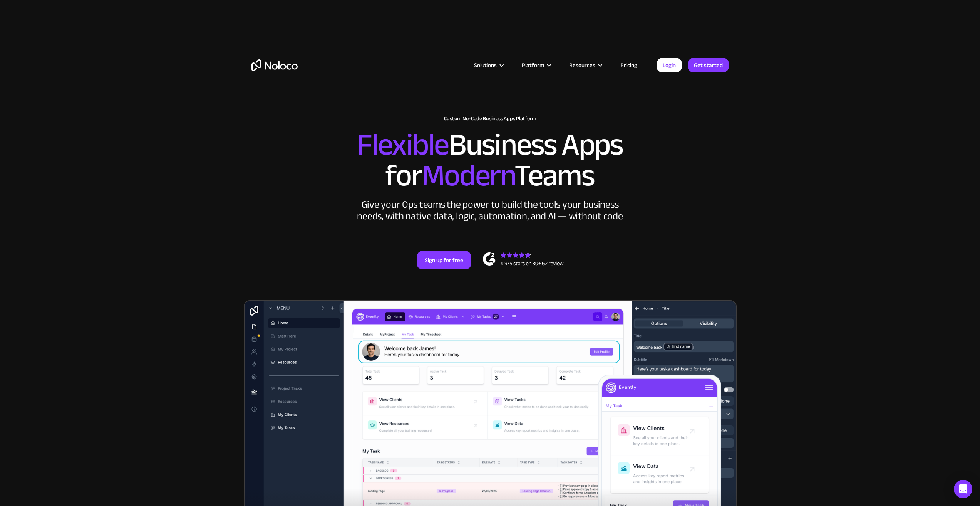 The height and width of the screenshot is (506, 980). What do you see at coordinates (403, 144) in the screenshot?
I see `span: Flexible` at bounding box center [403, 144].